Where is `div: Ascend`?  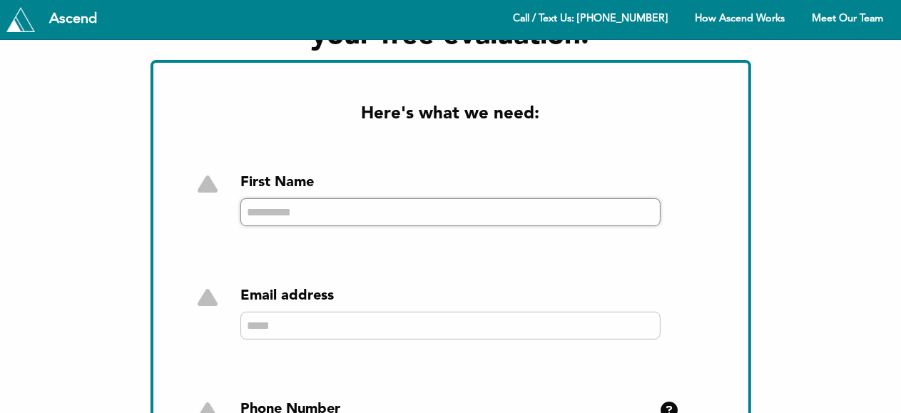
div: Ascend is located at coordinates (73, 19).